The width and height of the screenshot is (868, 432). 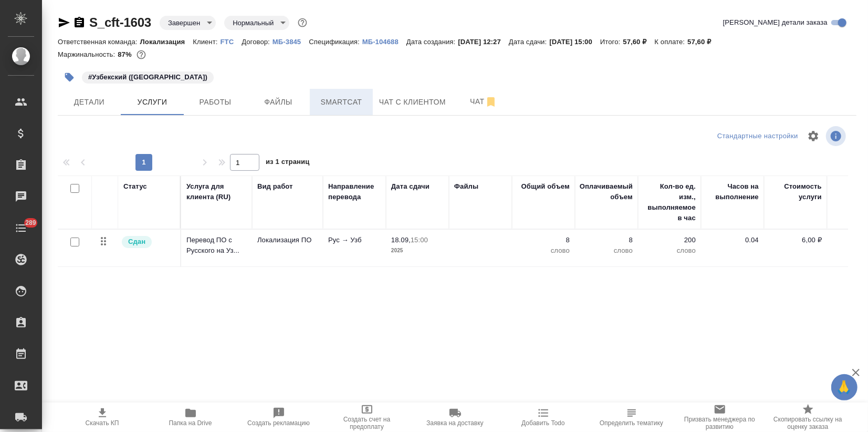 What do you see at coordinates (231, 41) in the screenshot?
I see `a: FTC` at bounding box center [231, 41].